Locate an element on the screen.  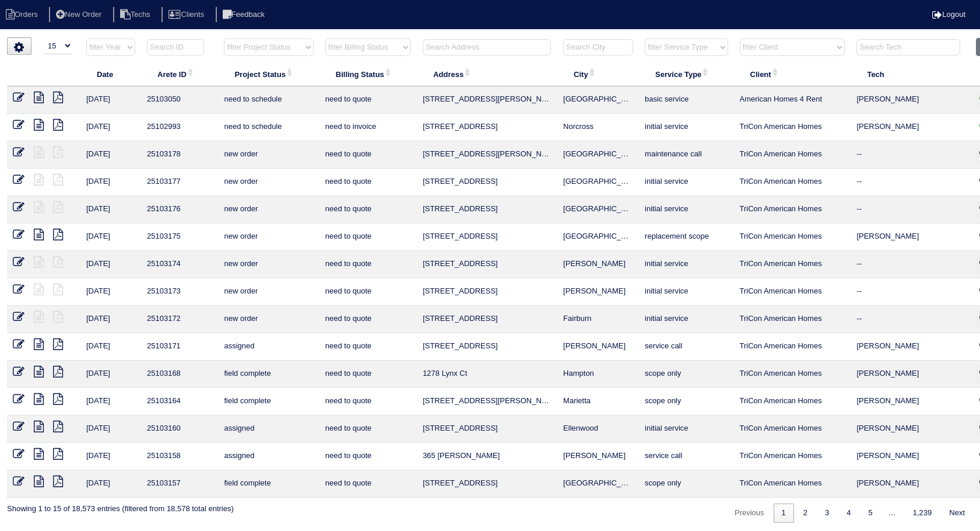
input: Search City is located at coordinates (598, 47).